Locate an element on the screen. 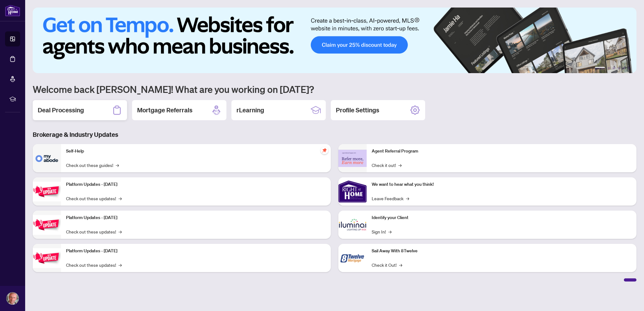 This screenshot has width=644, height=311. span: pushpin is located at coordinates (325, 150).